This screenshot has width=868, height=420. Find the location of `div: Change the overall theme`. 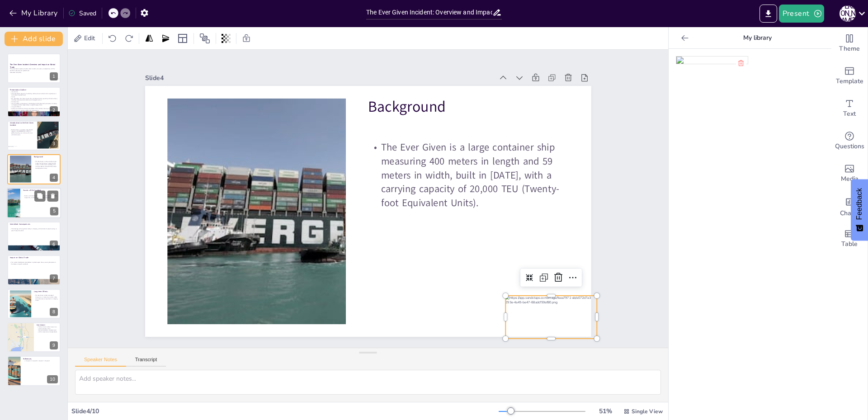

div: Change the overall theme is located at coordinates (849, 44).